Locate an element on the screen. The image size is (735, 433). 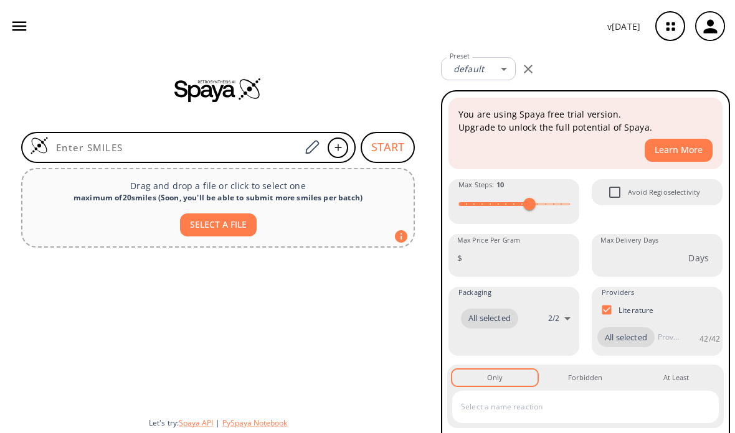
div: Forbidden is located at coordinates (585, 378).